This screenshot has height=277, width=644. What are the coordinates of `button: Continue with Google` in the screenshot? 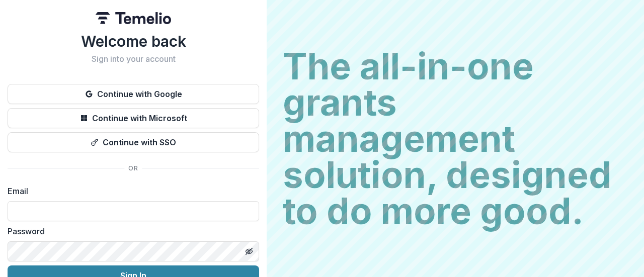 It's located at (133, 94).